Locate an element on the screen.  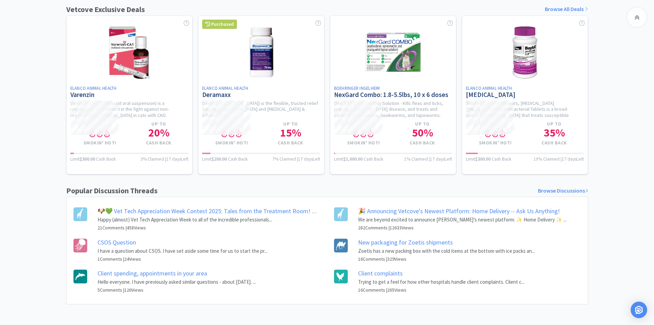
h6: 1 Comments | 24 Views is located at coordinates (182, 259).